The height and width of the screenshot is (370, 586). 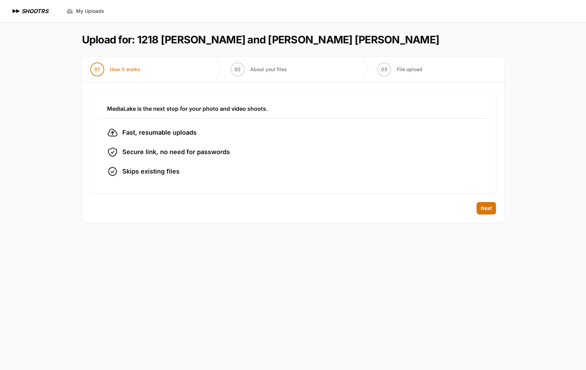 What do you see at coordinates (90, 11) in the screenshot?
I see `span: My Uploads` at bounding box center [90, 11].